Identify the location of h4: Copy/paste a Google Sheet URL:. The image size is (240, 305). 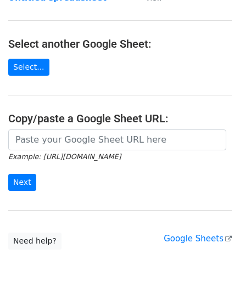
(120, 118).